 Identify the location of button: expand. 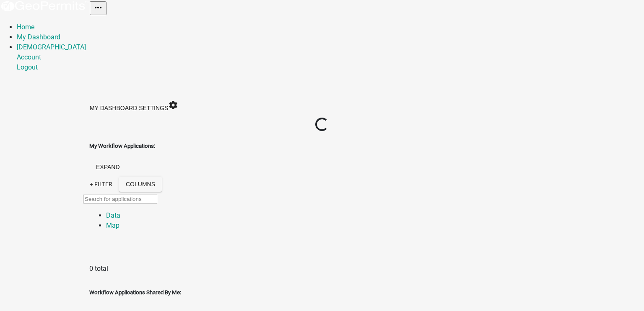
(108, 168).